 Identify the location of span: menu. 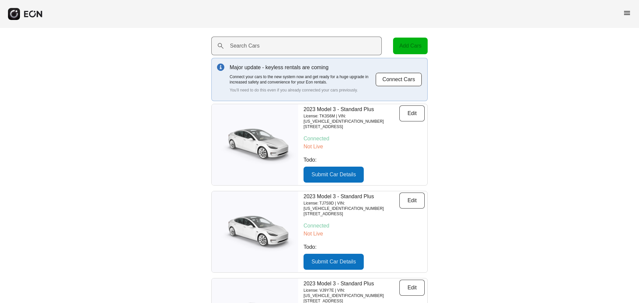
(627, 13).